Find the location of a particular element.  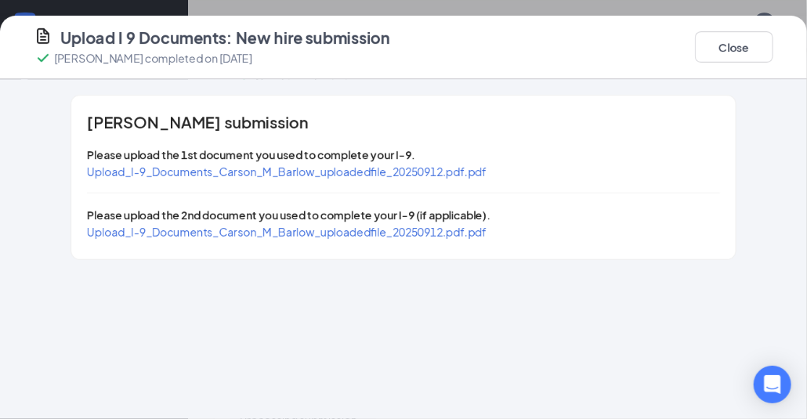

span: Please upload the 1st document you used to complete your I-9. is located at coordinates (251, 154).